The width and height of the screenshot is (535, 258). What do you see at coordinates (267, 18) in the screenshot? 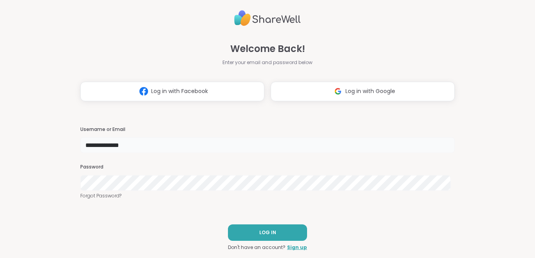
I see `img: ShareWell Logo` at bounding box center [267, 18].